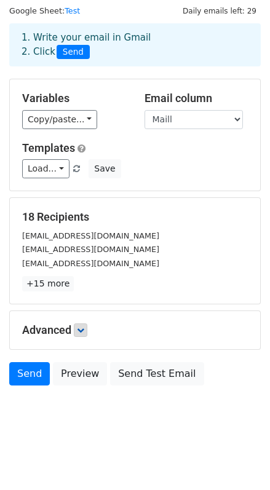  Describe the element at coordinates (48, 283) in the screenshot. I see `a: +15 more` at that location.